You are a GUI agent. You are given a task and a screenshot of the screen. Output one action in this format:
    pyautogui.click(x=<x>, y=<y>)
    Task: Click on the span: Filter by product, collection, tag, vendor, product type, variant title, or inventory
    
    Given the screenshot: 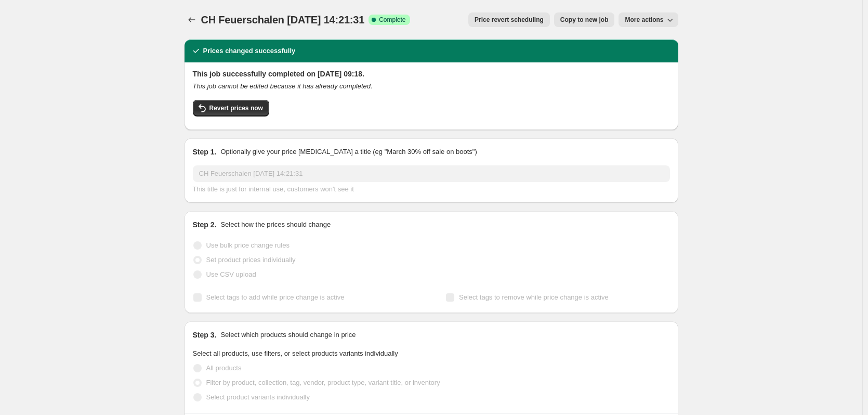 What is the action you would take?
    pyautogui.click(x=323, y=382)
    